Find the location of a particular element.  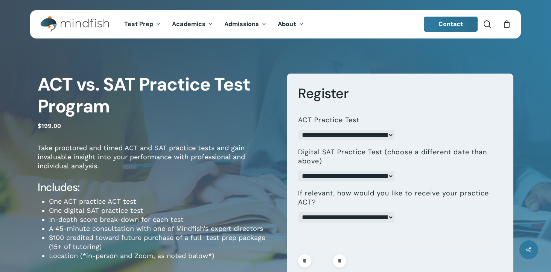

nav: Main Menu is located at coordinates (214, 24).